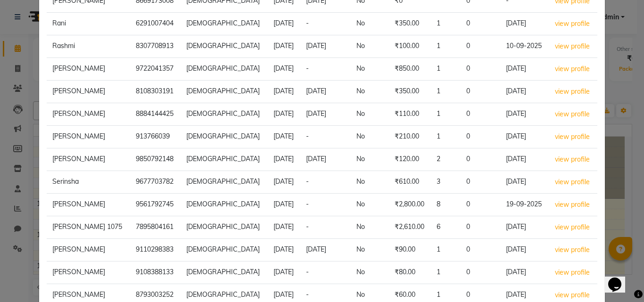 The height and width of the screenshot is (302, 644). What do you see at coordinates (155, 137) in the screenshot?
I see `td: 913766039` at bounding box center [155, 137].